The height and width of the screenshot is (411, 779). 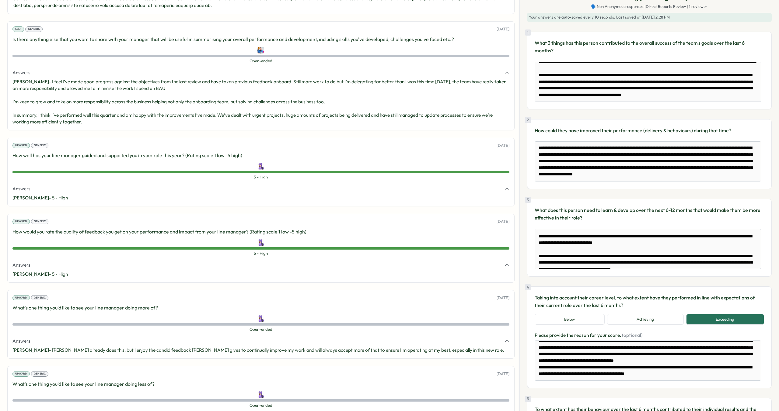 I want to click on span: reason, so click(x=582, y=335).